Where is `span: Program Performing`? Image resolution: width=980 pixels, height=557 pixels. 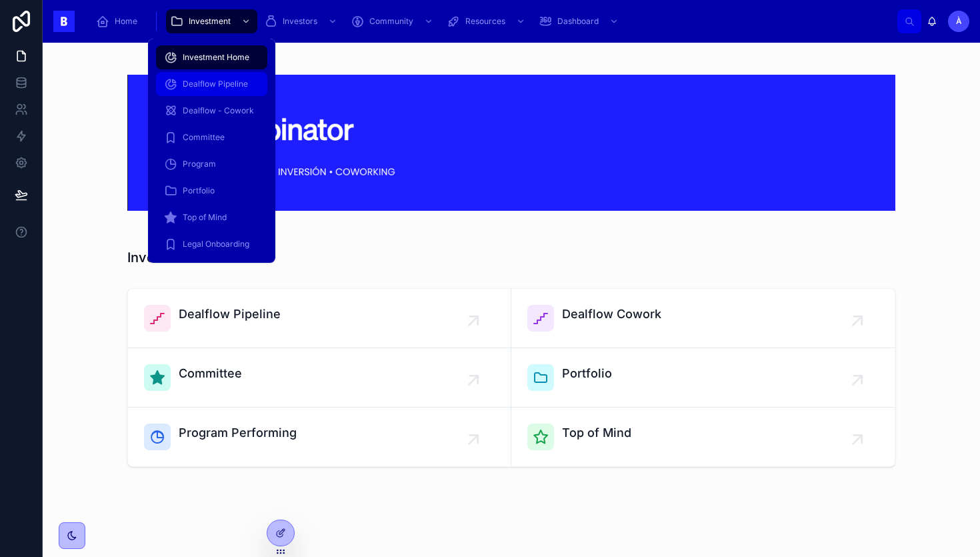 span: Program Performing is located at coordinates (237, 433).